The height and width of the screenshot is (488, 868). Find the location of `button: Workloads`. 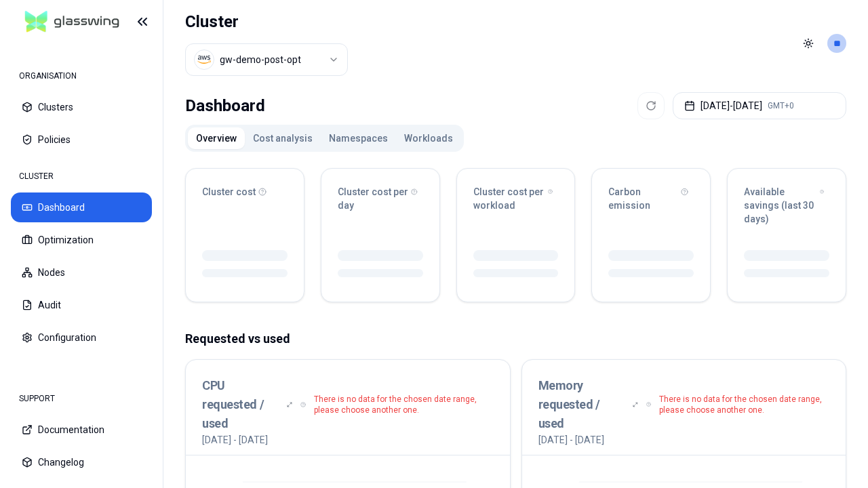

button: Workloads is located at coordinates (428, 138).